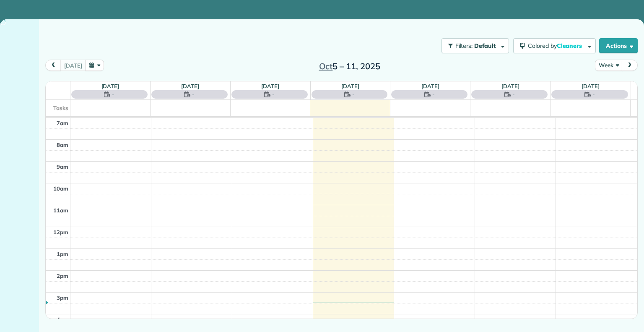 This screenshot has height=332, width=644. I want to click on span: 4pm, so click(62, 319).